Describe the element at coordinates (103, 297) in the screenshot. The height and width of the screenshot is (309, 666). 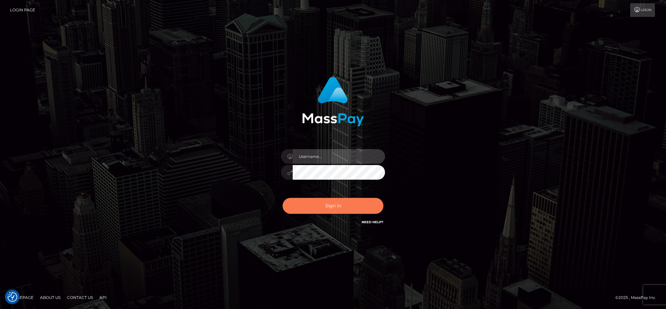
I see `a: API` at that location.